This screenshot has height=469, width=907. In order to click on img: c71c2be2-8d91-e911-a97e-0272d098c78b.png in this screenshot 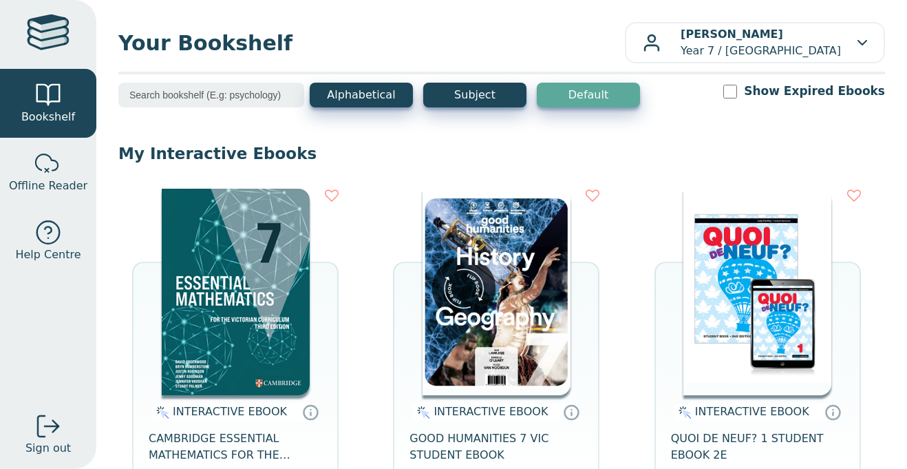, I will do `click(496, 292)`.